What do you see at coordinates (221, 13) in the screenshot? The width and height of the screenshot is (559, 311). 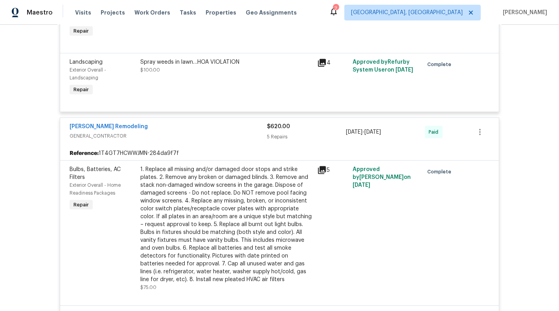 I see `span: Properties` at bounding box center [221, 13].